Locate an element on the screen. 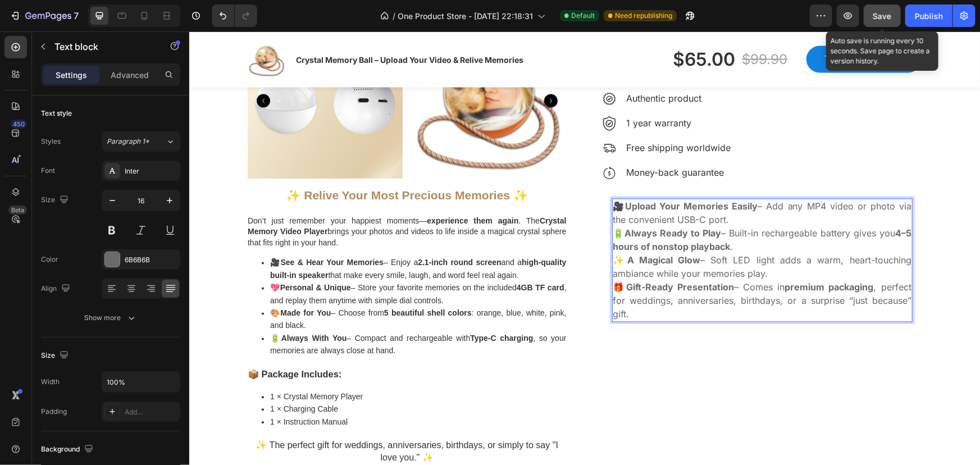 The height and width of the screenshot is (465, 980). strong: Always With You is located at coordinates (124, 307).